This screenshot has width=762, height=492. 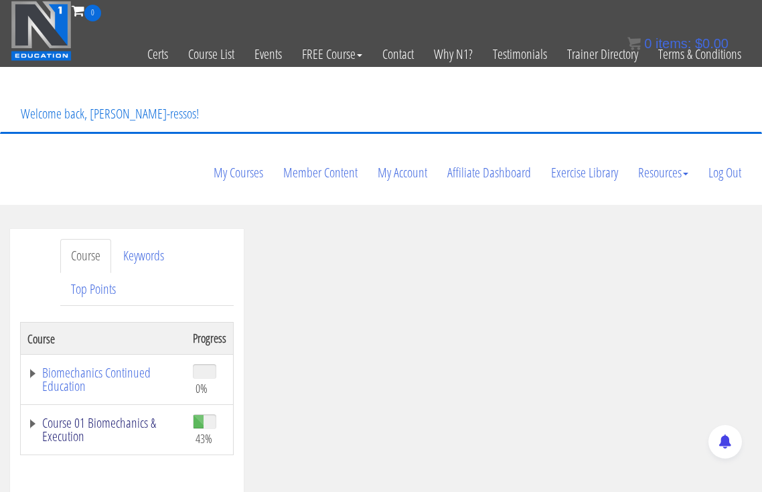 What do you see at coordinates (210, 339) in the screenshot?
I see `th: Progress` at bounding box center [210, 339].